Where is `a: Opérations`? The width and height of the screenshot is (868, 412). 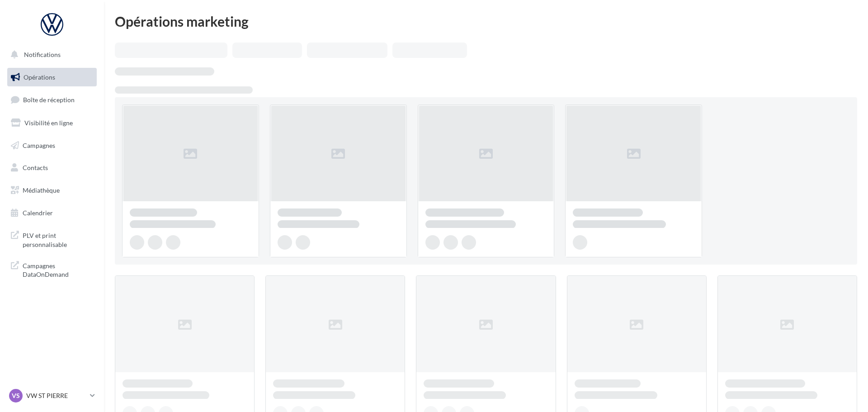
a: Opérations is located at coordinates (52, 77).